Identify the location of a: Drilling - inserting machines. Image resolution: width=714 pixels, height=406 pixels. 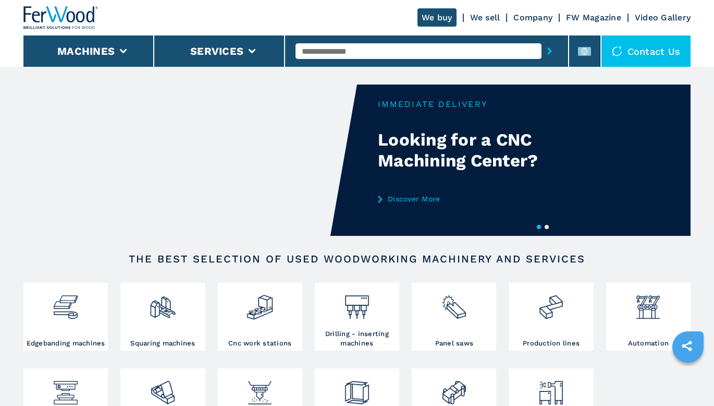
(357, 316).